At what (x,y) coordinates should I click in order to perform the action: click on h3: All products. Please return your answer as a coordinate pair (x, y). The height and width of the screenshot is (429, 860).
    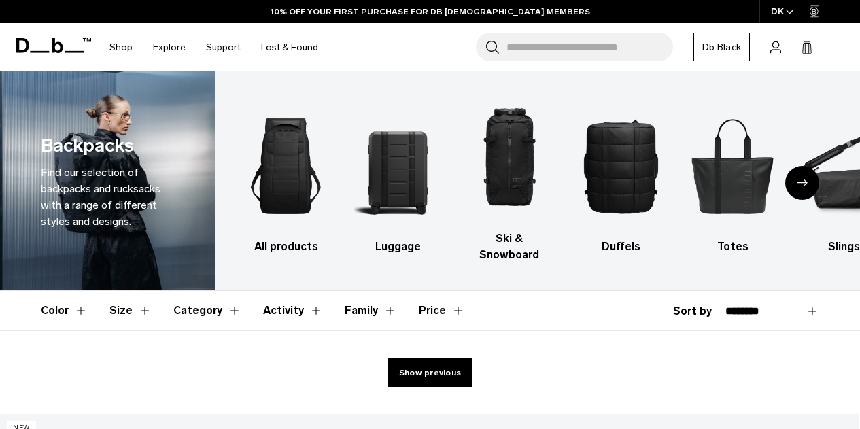
    Looking at the image, I should click on (285, 247).